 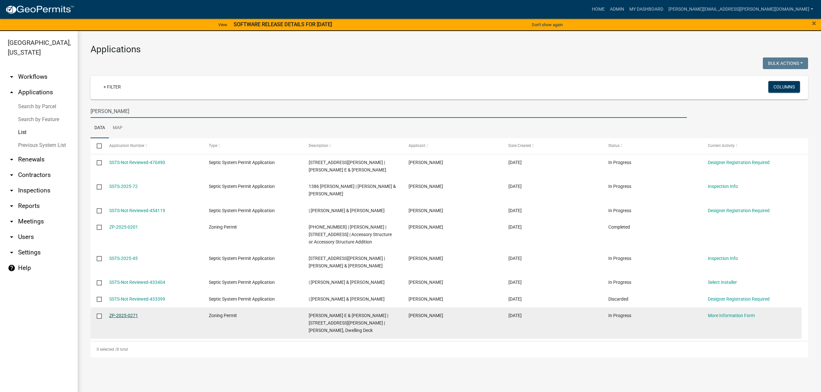 What do you see at coordinates (137, 282) in the screenshot?
I see `a: SSTS-Not Reviewed-433404` at bounding box center [137, 282].